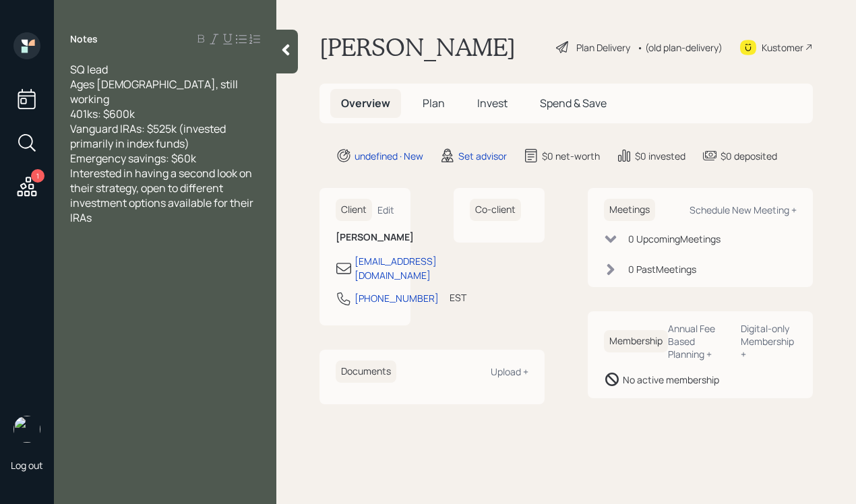 This screenshot has width=856, height=504. What do you see at coordinates (27, 429) in the screenshot?
I see `img: robby-grisanti-headshot.png` at bounding box center [27, 429].